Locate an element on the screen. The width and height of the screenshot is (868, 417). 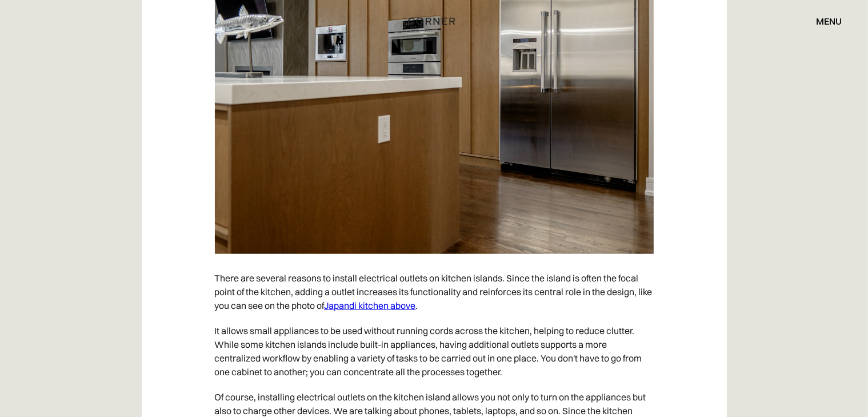
p: There are several reasons to install electrical outlets on kitchen islands. Since the island is o... is located at coordinates (434, 292).